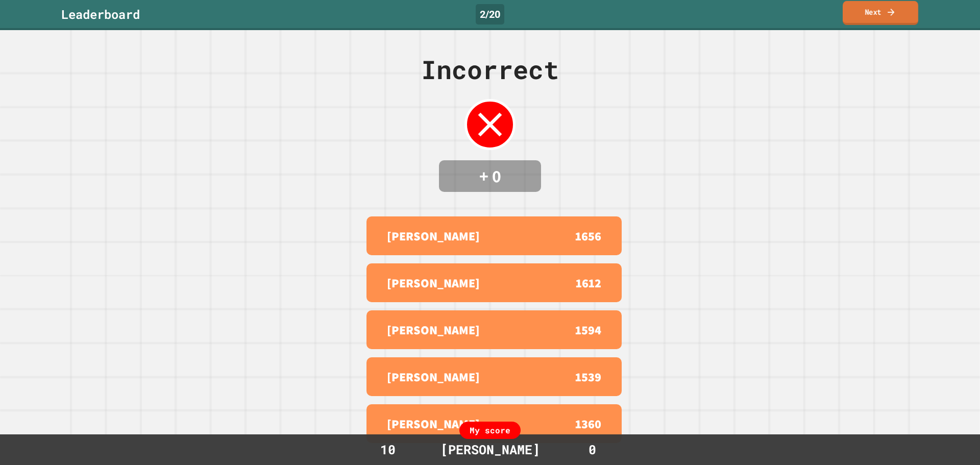 This screenshot has height=465, width=980. Describe the element at coordinates (490, 69) in the screenshot. I see `div: Incorrect` at that location.